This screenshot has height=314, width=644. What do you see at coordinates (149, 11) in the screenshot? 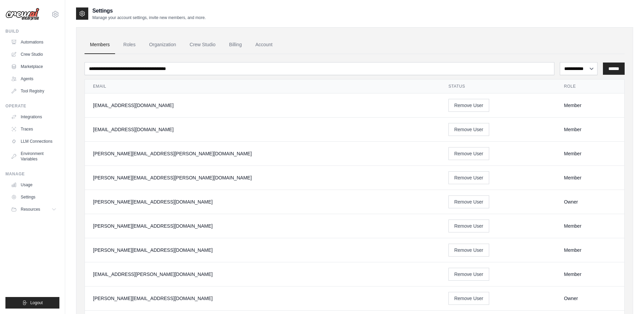
I see `h2: Settings` at bounding box center [149, 11].